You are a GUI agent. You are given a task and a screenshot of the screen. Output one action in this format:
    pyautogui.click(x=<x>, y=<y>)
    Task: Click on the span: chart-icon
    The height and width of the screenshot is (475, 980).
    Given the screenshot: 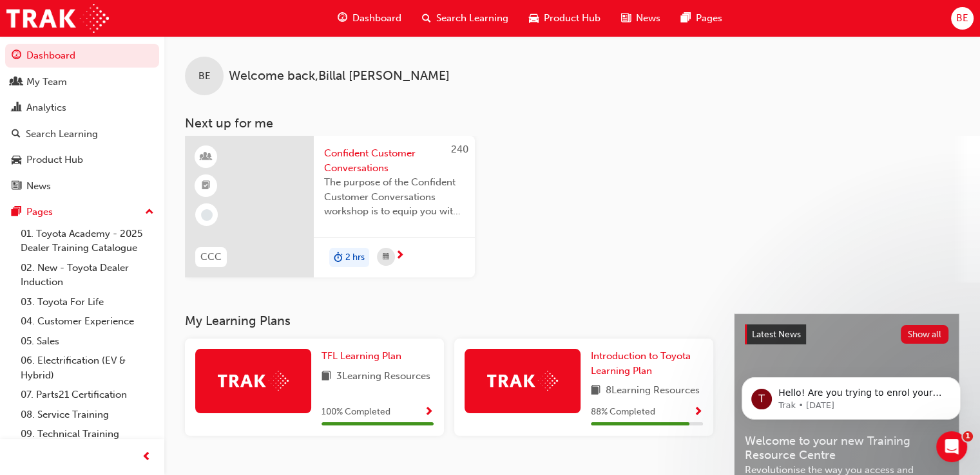 What is the action you would take?
    pyautogui.click(x=16, y=108)
    